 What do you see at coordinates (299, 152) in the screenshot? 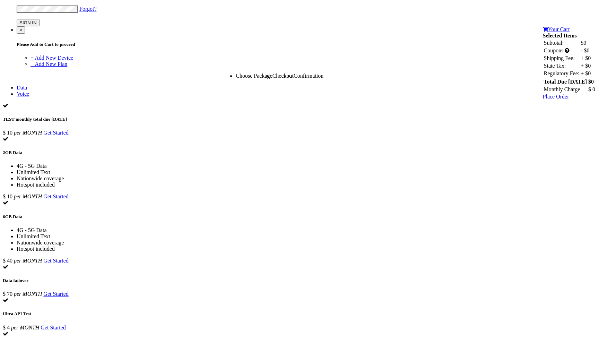
I see `h5: 2GB Data` at bounding box center [299, 152].